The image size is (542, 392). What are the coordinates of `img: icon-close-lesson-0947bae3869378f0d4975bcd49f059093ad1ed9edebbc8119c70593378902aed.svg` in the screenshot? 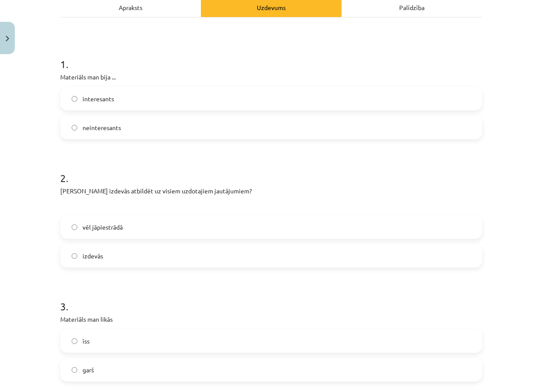 It's located at (8, 39).